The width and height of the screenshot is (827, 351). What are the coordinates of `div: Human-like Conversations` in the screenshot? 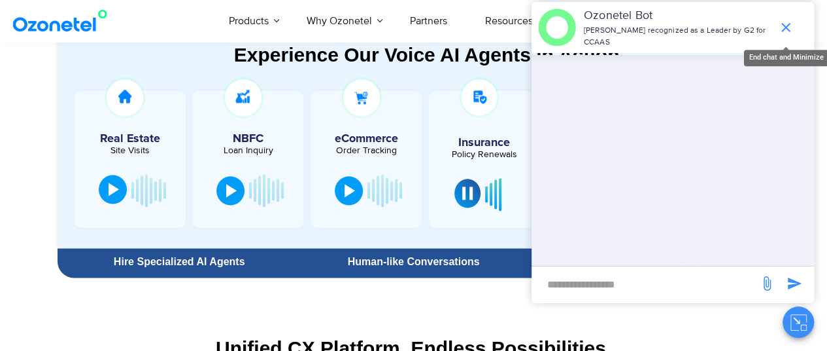 It's located at (413, 262).